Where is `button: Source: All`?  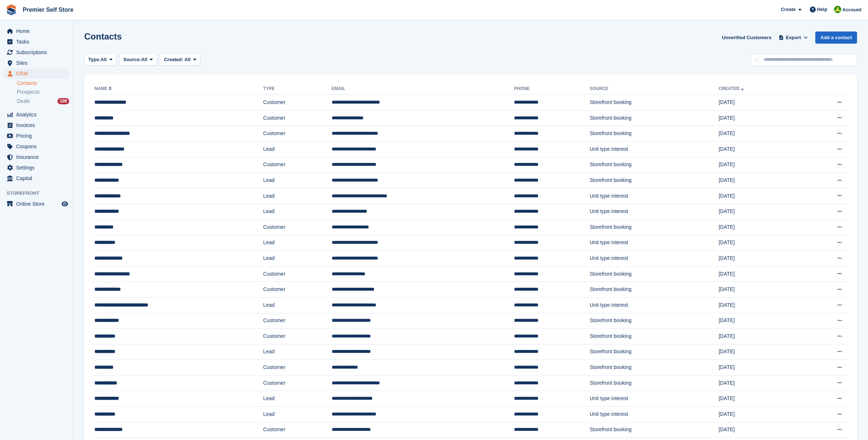
button: Source: All is located at coordinates (138, 60).